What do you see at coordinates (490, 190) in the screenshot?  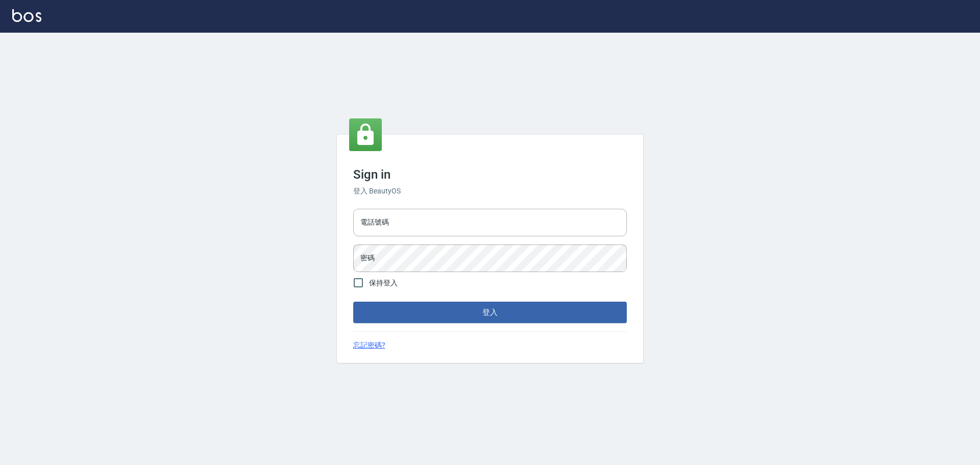 I see `h6: 登入 BeautyOS` at bounding box center [490, 190].